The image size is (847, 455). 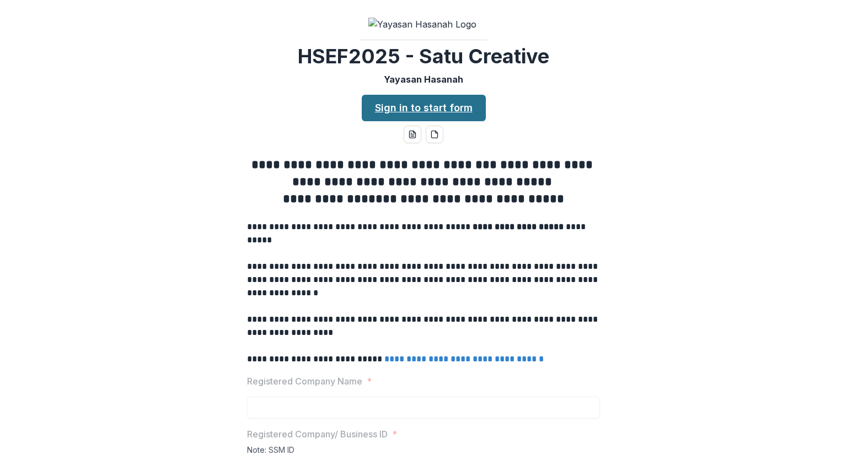 What do you see at coordinates (317, 435) in the screenshot?
I see `p: Registered Company/ Business ID` at bounding box center [317, 435].